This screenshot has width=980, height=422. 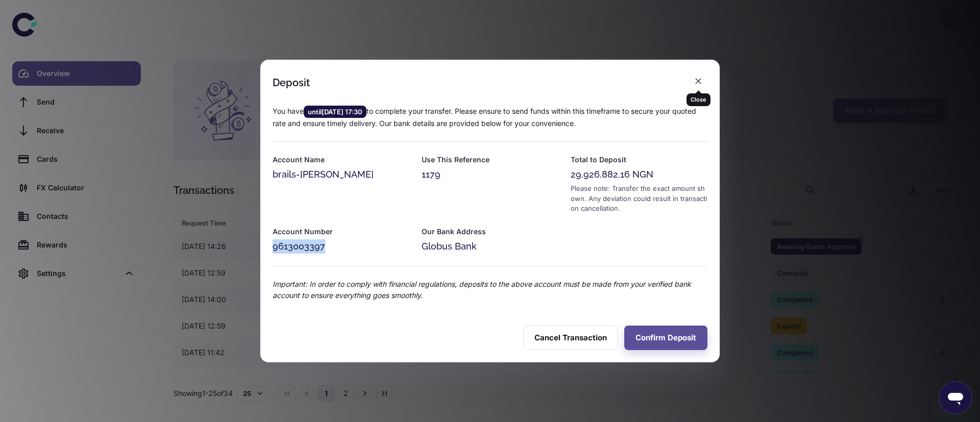 What do you see at coordinates (341, 232) in the screenshot?
I see `h6: Account Number` at bounding box center [341, 232].